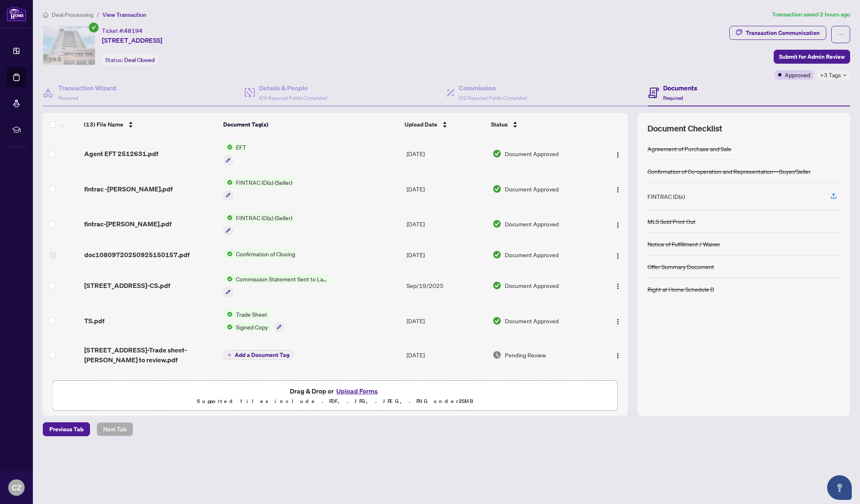 The image size is (860, 504). What do you see at coordinates (133, 31) in the screenshot?
I see `span: 48194` at bounding box center [133, 31].